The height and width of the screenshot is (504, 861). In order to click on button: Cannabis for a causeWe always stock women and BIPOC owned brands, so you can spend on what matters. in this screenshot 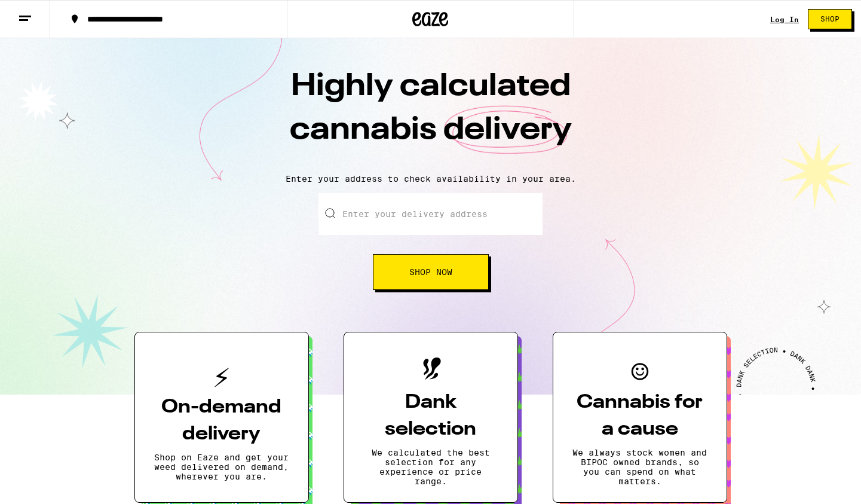, I will do `click(640, 417)`.